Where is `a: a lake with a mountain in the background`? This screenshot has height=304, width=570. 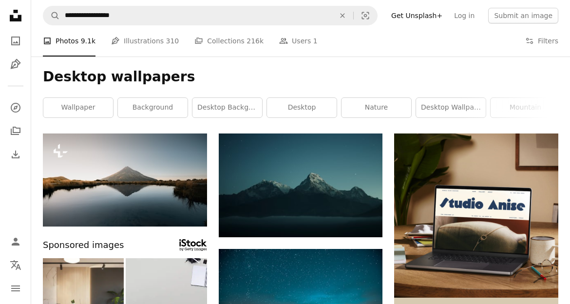 a: a lake with a mountain in the background is located at coordinates (125, 180).